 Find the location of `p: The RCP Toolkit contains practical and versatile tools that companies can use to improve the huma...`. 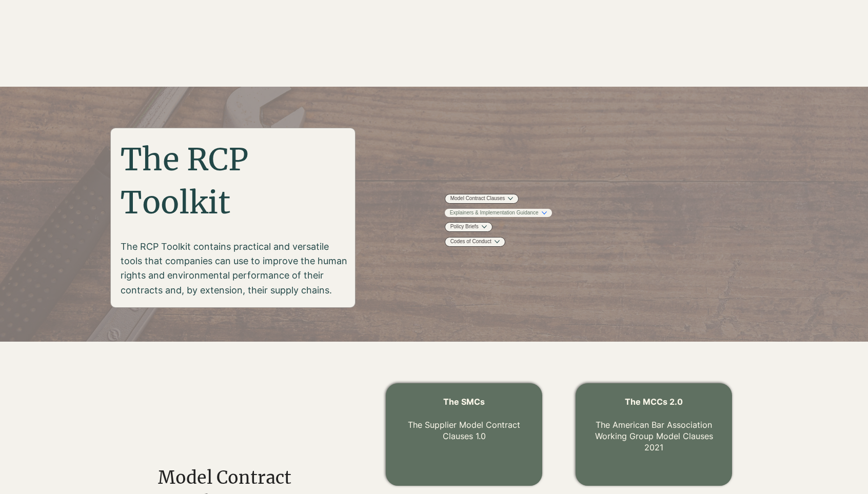

p: The RCP Toolkit contains practical and versatile tools that companies can use to improve the huma... is located at coordinates (234, 268).